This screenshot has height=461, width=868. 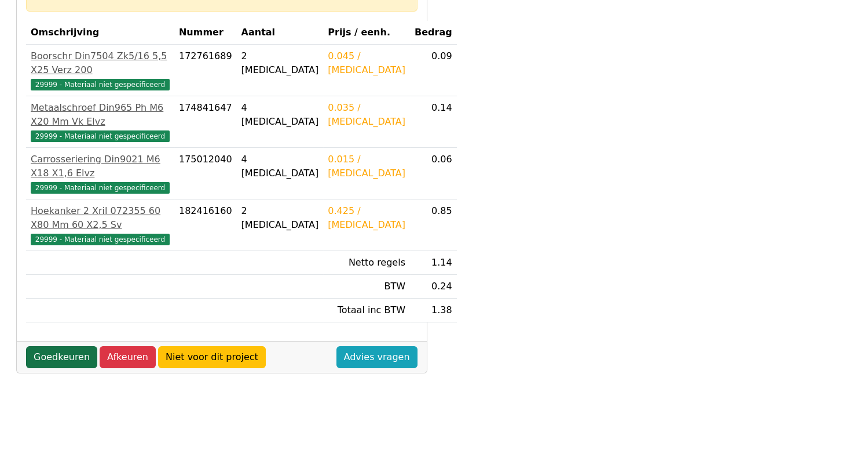 What do you see at coordinates (100, 173) in the screenshot?
I see `a: Carrosseriering Din9021 M6 X18 X1,6 Elvz29999 - Materiaal niet gespecificeerd` at bounding box center [100, 173].